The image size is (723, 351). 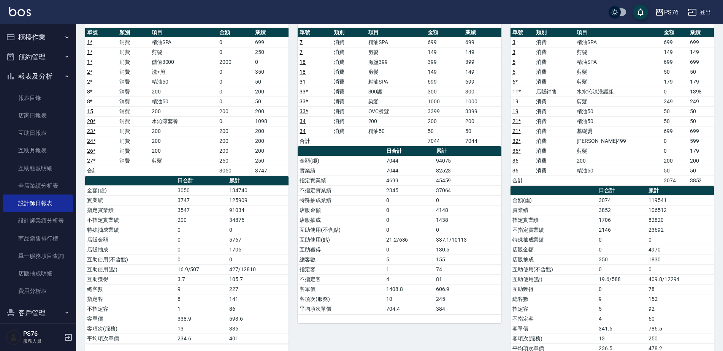 I want to click on td: 互助使用(不含點), so click(x=130, y=260).